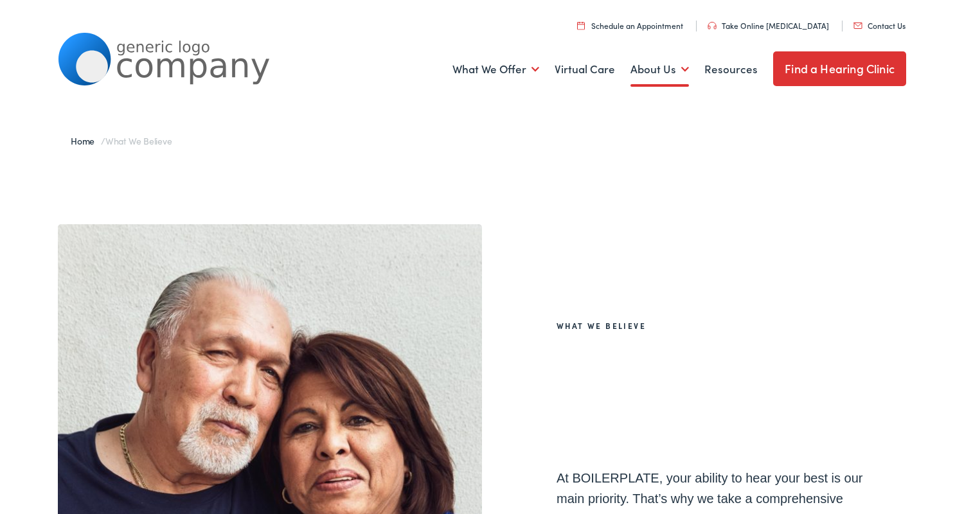 The height and width of the screenshot is (514, 964). Describe the element at coordinates (585, 69) in the screenshot. I see `a: Virtual Care` at that location.